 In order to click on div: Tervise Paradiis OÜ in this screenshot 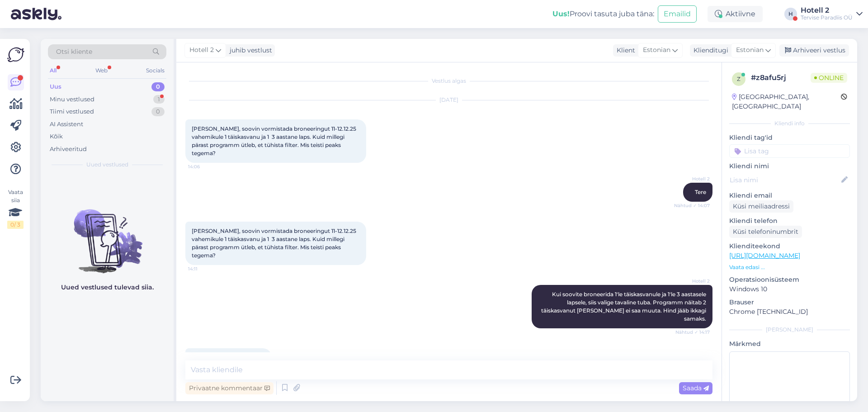, I will do `click(826, 18)`.